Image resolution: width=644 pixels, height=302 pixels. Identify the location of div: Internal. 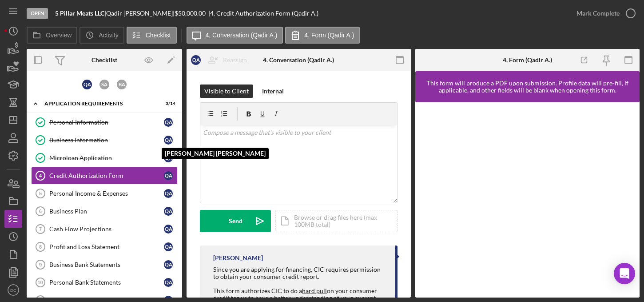
(273, 92).